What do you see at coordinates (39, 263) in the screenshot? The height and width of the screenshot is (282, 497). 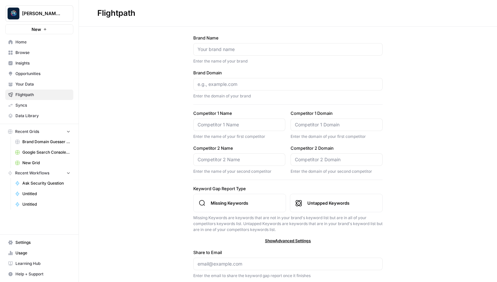 I see `a: Learning Hub` at bounding box center [39, 263].